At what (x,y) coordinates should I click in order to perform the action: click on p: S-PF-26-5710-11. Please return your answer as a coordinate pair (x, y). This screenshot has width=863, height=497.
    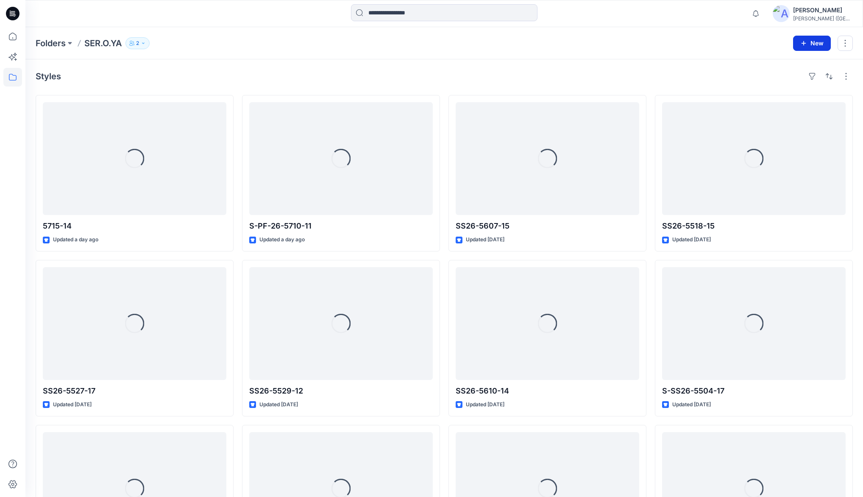
    Looking at the image, I should click on (341, 226).